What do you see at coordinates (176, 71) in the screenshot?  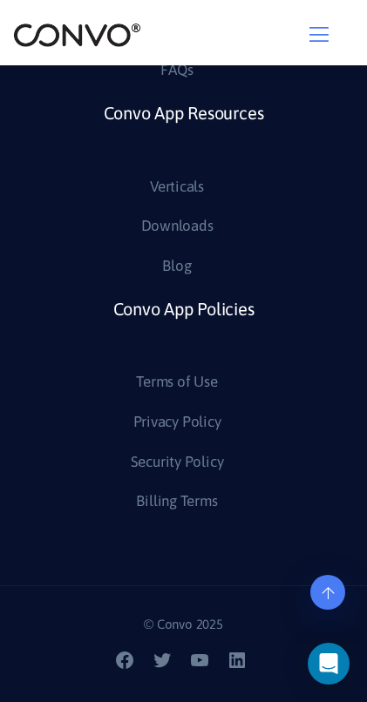 I see `a: FAQs` at bounding box center [176, 71].